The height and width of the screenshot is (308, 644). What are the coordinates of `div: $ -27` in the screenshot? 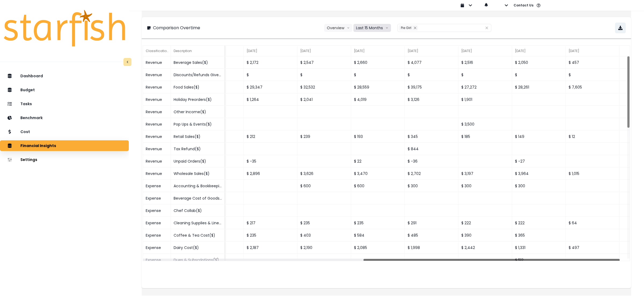 It's located at (539, 161).